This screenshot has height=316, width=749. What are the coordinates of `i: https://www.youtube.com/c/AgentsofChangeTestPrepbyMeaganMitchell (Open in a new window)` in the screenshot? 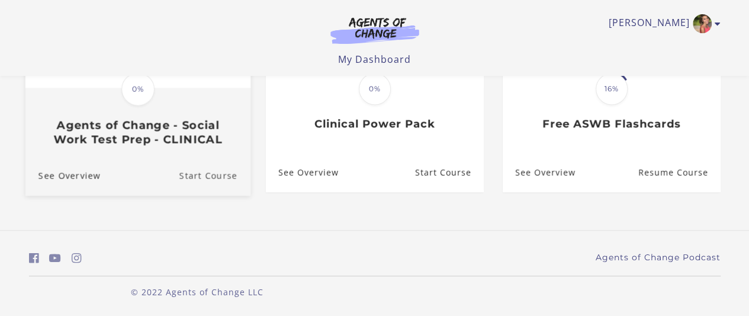 It's located at (55, 258).